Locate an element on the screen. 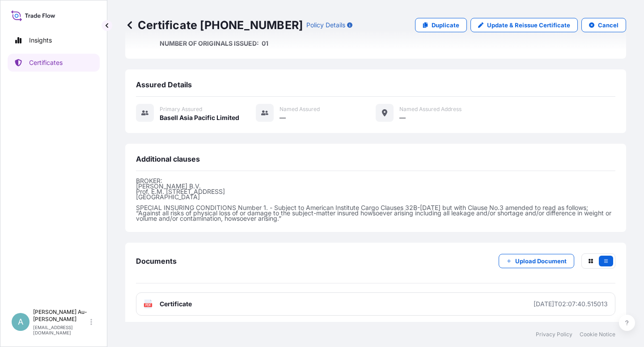  a: Update & Reissue Certificate is located at coordinates (524, 25).